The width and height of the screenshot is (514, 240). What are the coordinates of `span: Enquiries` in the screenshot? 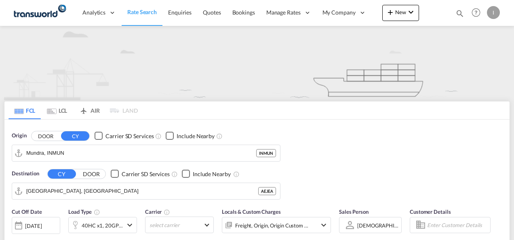 It's located at (180, 12).